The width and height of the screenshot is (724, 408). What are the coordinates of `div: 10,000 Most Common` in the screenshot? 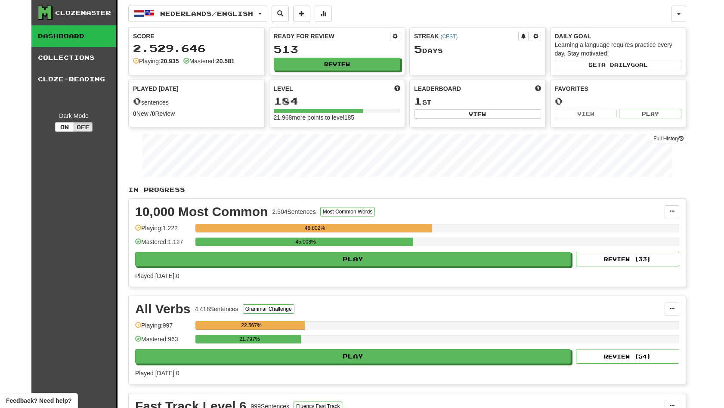 It's located at (201, 212).